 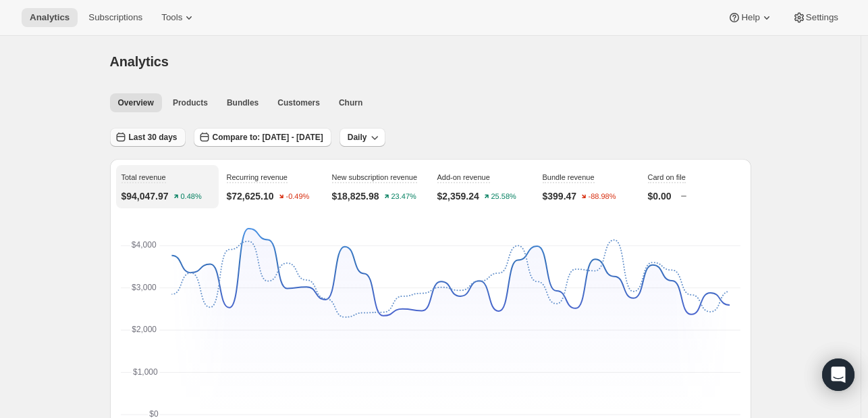 What do you see at coordinates (660, 196) in the screenshot?
I see `p: $0.00` at bounding box center [660, 196].